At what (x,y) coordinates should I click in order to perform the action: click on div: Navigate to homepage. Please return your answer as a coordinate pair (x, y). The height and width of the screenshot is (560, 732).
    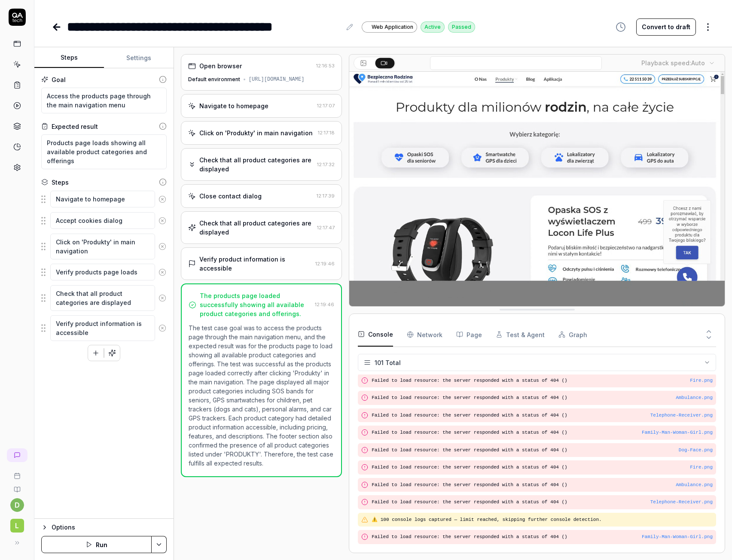
    Looking at the image, I should click on (234, 105).